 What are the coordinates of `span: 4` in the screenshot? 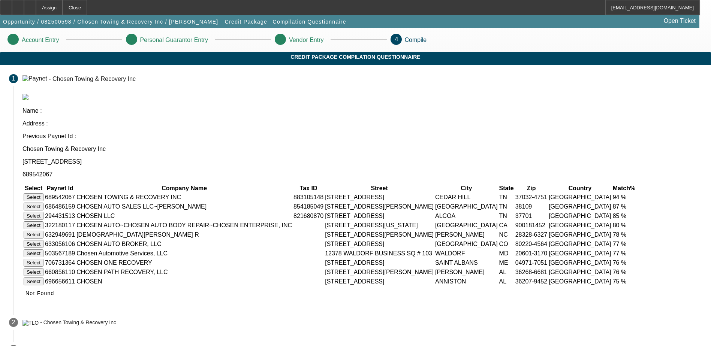 It's located at (397, 39).